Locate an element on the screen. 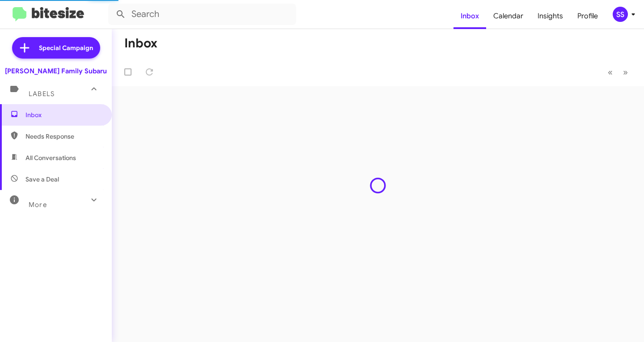 Image resolution: width=644 pixels, height=342 pixels. span: Insights is located at coordinates (550, 16).